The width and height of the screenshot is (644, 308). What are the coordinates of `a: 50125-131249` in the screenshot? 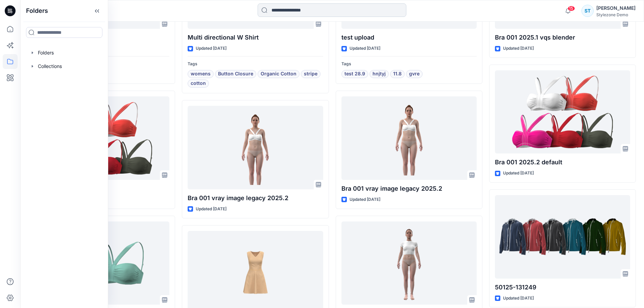 It's located at (563, 236).